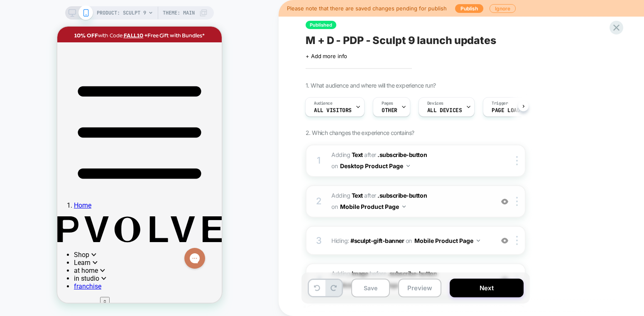 This screenshot has width=644, height=316. What do you see at coordinates (14, 13) in the screenshot?
I see `button: Gorgias live chat` at bounding box center [14, 13].